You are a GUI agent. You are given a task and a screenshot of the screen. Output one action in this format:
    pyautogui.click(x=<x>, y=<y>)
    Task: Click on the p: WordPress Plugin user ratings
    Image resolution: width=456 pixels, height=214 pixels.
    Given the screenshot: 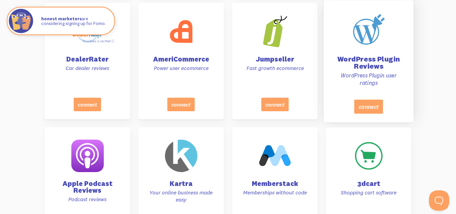 What is the action you would take?
    pyautogui.click(x=369, y=79)
    